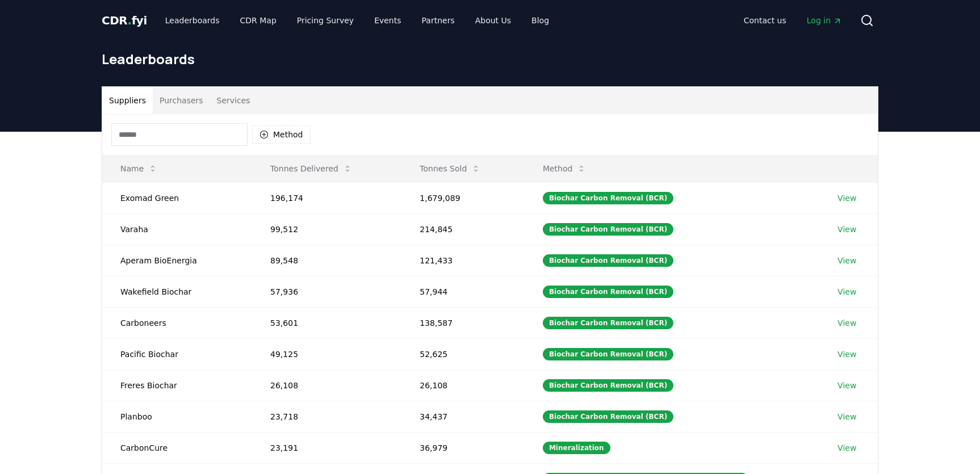 This screenshot has width=980, height=474. I want to click on td: Carboneers, so click(177, 322).